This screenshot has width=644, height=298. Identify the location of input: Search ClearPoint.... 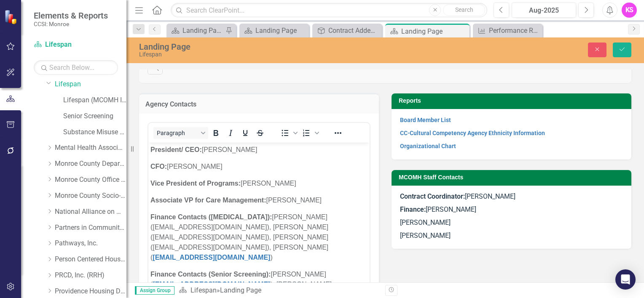
(329, 10).